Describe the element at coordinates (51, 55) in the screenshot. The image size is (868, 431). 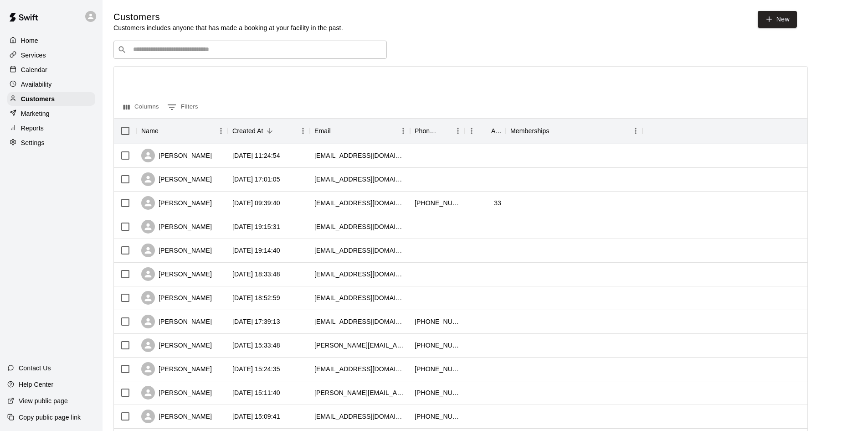
I see `div: Services` at that location.